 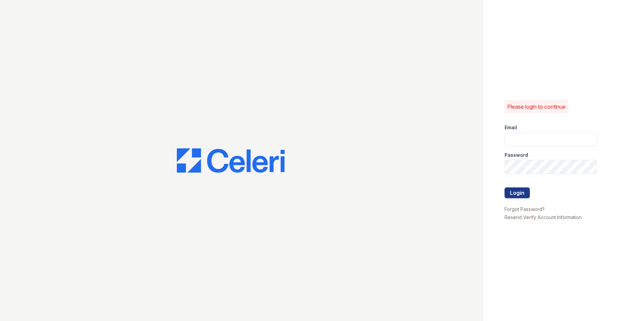 I want to click on img: CE_Logo_Blue-a8612792a0a2168367f1c8372b55b34899dd931a85d93a1a3d3e32e68fde9ad4.png, so click(x=231, y=160).